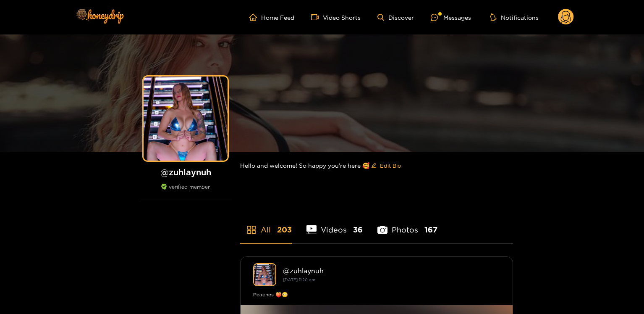 This screenshot has height=314, width=644. Describe the element at coordinates (514, 17) in the screenshot. I see `button: Notifications` at that location.